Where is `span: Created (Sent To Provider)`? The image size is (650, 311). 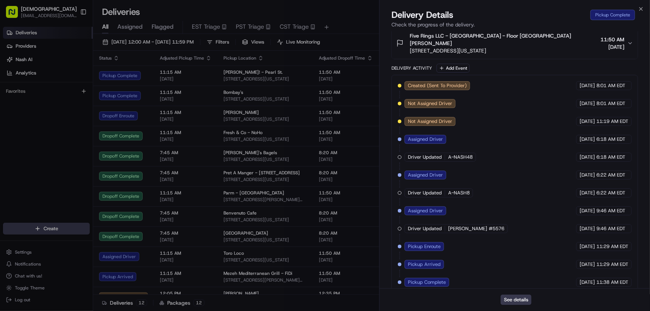 span: Created (Sent To Provider) is located at coordinates (437, 86).